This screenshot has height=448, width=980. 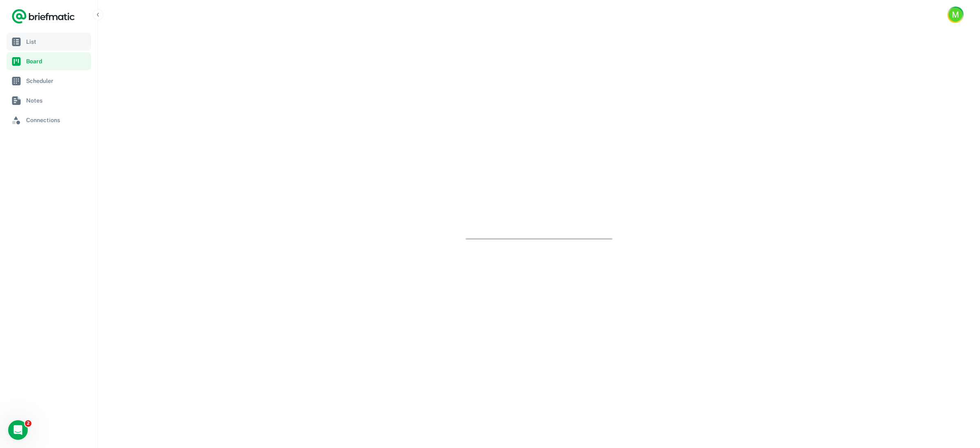 I want to click on span: Board, so click(x=57, y=61).